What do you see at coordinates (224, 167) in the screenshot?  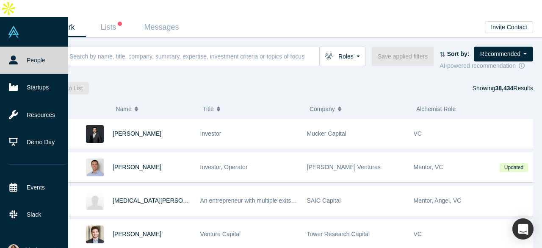 I see `span: Investor, Operator` at bounding box center [224, 167].